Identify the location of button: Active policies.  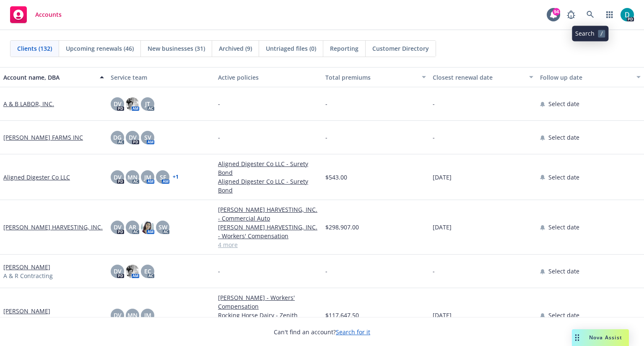
(268, 77).